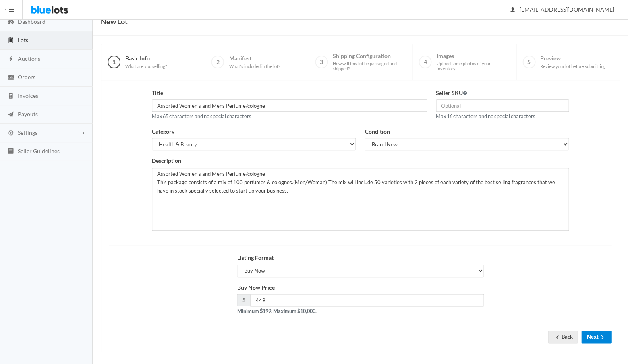 The height and width of the screenshot is (364, 628). What do you see at coordinates (602, 338) in the screenshot?
I see `ion-icon: arrow forward` at bounding box center [602, 338].